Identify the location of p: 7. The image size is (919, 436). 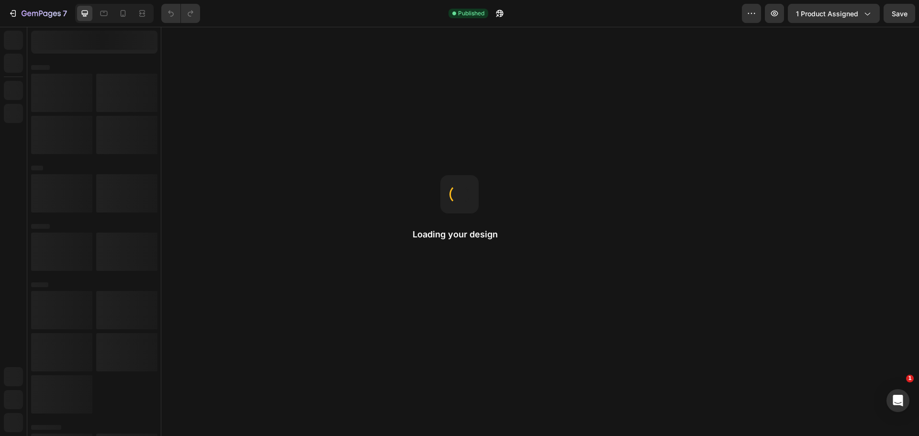
(65, 13).